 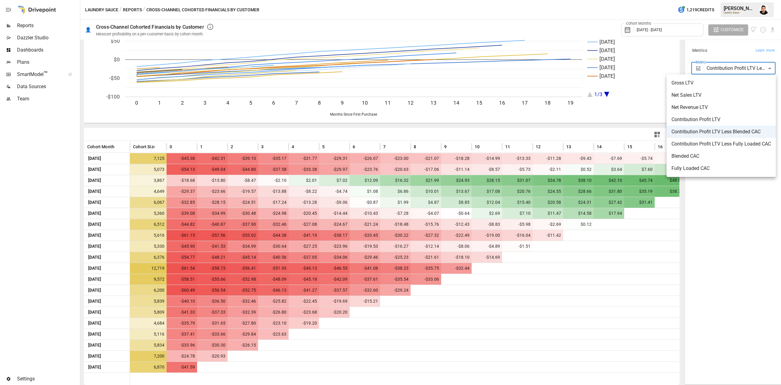 I want to click on span: Contribution Profit LTV, so click(x=722, y=120).